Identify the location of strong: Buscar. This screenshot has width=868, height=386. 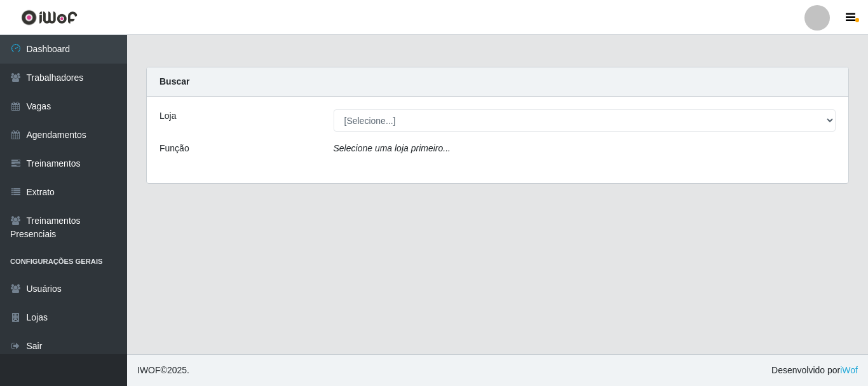
(174, 81).